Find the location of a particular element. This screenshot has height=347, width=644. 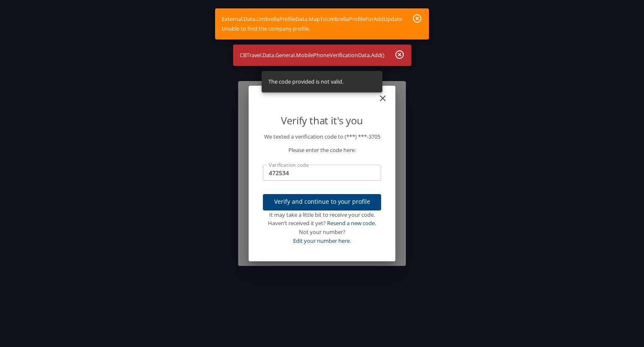

a: Resend a new code. is located at coordinates (352, 223).